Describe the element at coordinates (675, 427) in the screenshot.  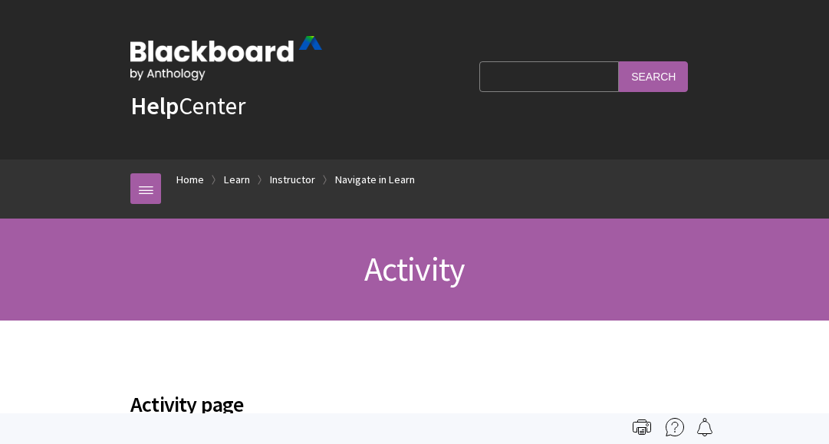
I see `img: More help` at that location.